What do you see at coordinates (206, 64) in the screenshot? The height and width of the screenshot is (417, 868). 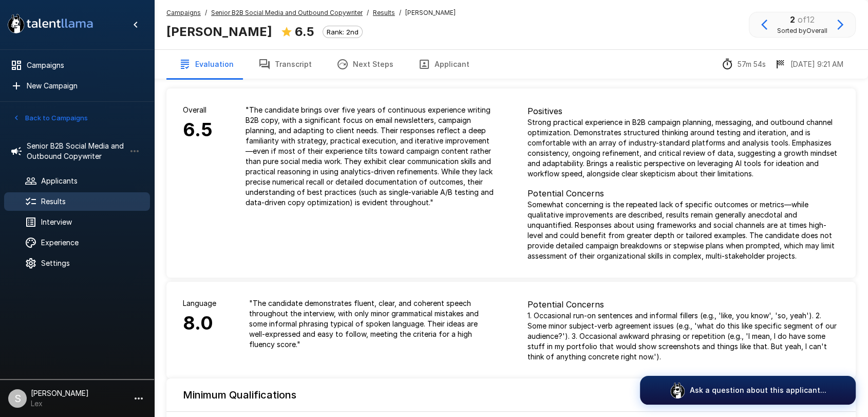 I see `button: Evaluation` at bounding box center [206, 64].